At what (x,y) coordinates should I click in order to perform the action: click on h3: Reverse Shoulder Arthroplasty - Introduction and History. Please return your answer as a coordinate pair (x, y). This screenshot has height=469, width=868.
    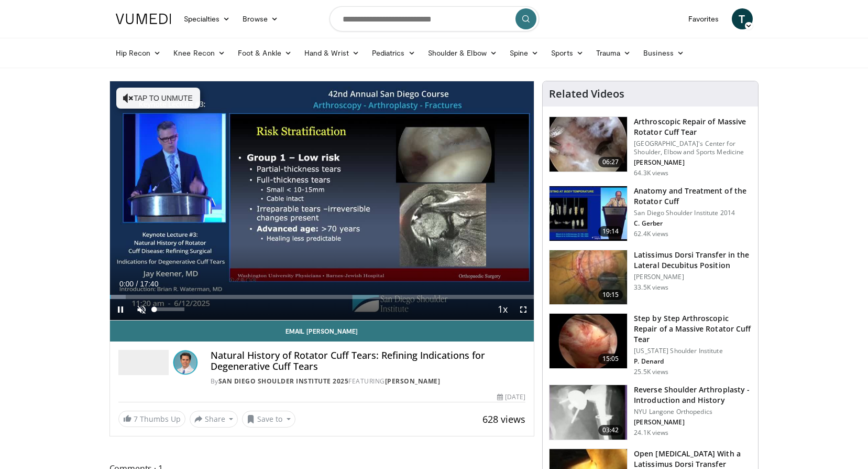
    Looking at the image, I should click on (693, 395).